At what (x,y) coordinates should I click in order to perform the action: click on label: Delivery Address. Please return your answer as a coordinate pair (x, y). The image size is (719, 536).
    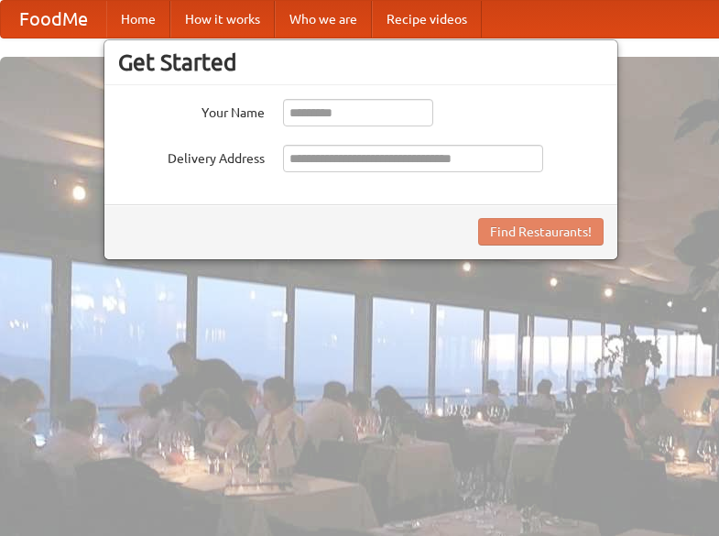
    Looking at the image, I should click on (191, 156).